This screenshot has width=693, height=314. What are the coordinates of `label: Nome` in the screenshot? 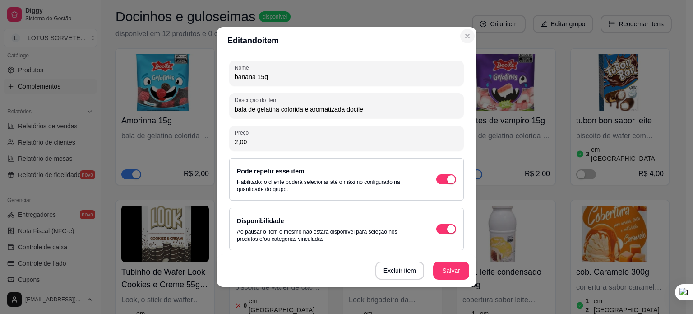 It's located at (243, 67).